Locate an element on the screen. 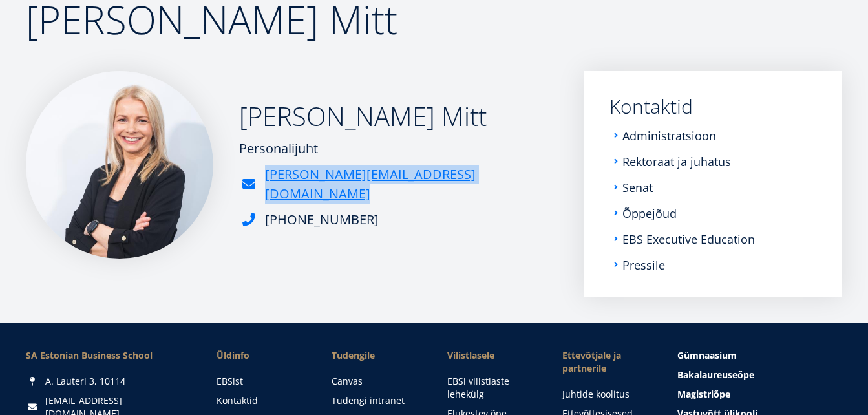  div: Personalijuht is located at coordinates (398, 149).